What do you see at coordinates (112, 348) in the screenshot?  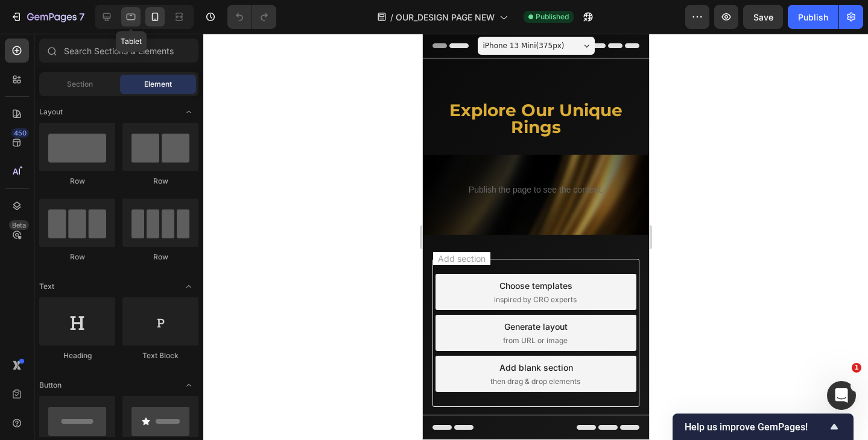 I see `span: then drag & drop elements` at bounding box center [112, 348].